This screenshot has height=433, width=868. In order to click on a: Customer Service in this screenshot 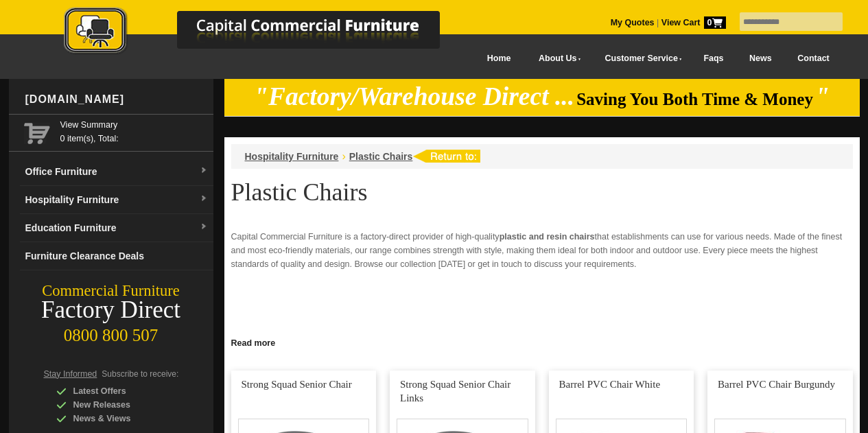, I will do `click(639, 59)`.